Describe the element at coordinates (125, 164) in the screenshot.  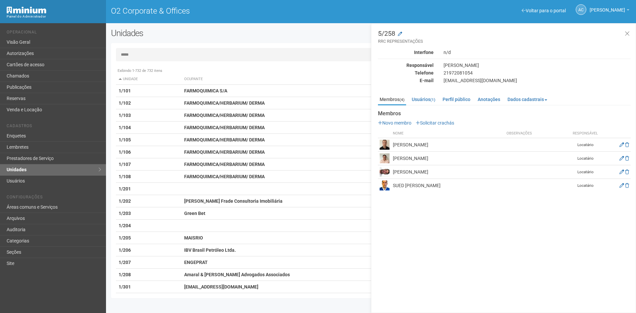
I see `strong: 1/107` at that location.